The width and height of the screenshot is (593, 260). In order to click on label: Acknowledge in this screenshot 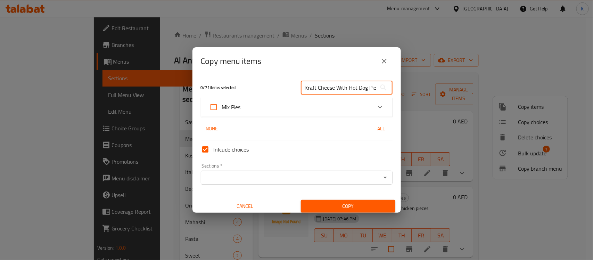, I will do `click(223, 107)`.